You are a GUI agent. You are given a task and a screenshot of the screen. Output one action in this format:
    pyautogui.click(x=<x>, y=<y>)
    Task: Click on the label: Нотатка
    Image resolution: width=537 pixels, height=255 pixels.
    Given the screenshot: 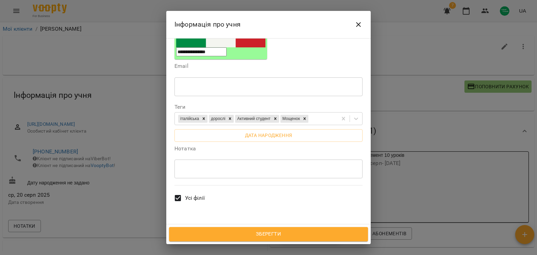 What is the action you would take?
    pyautogui.click(x=269, y=149)
    